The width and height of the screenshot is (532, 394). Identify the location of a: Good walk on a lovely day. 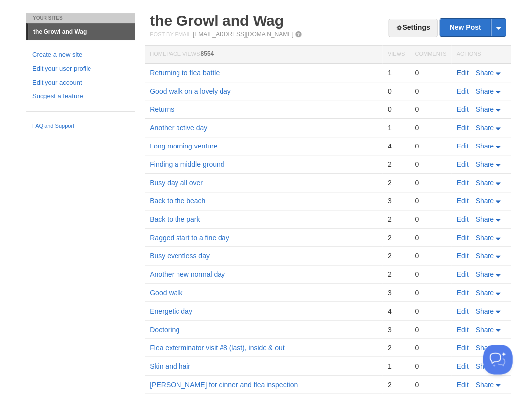
(190, 91).